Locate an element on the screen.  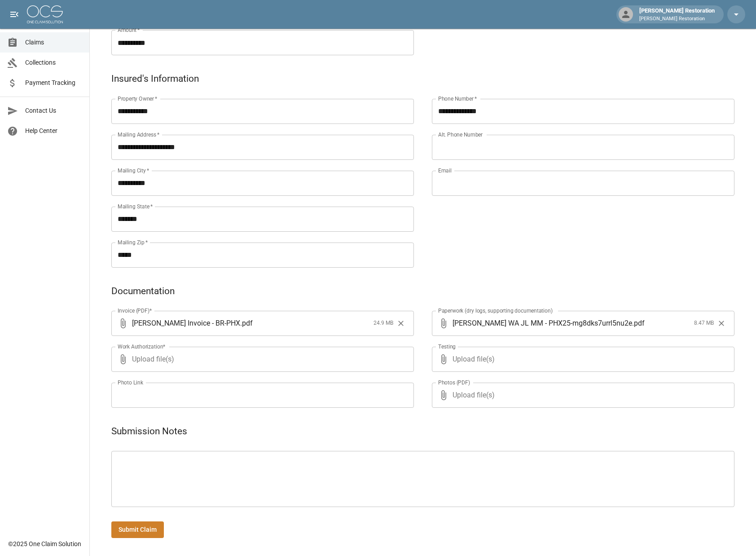
label: Property Owner is located at coordinates (137, 98).